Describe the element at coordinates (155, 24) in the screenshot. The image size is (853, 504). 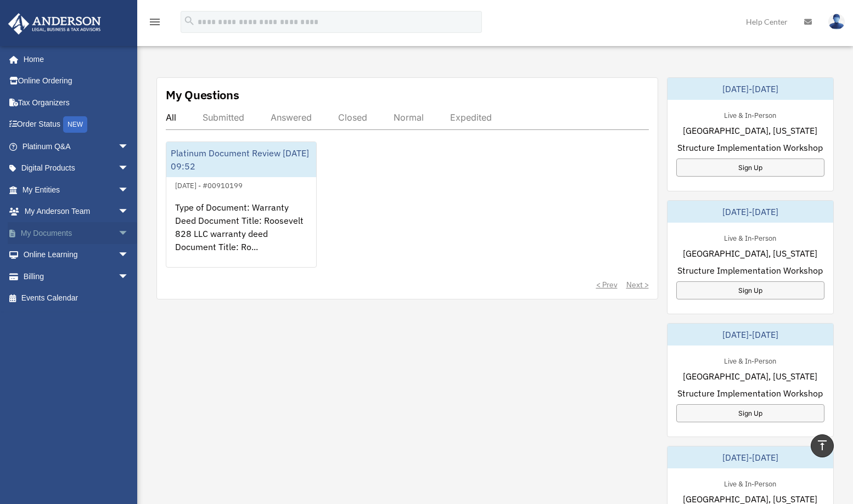
I see `a: menu` at that location.